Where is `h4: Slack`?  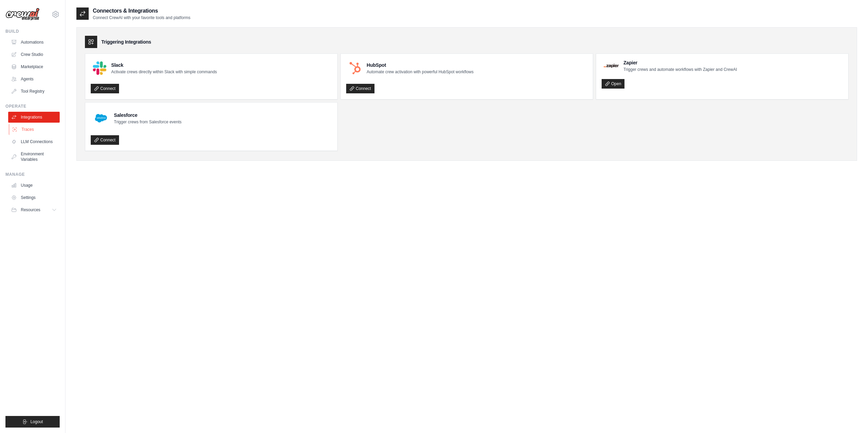 h4: Slack is located at coordinates (164, 65).